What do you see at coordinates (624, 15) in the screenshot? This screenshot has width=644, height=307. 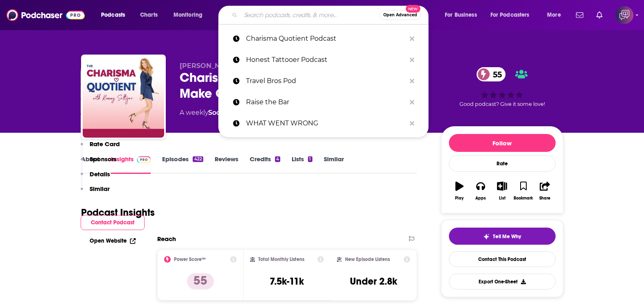 I see `span: Logged in as corioliscompany` at bounding box center [624, 15].